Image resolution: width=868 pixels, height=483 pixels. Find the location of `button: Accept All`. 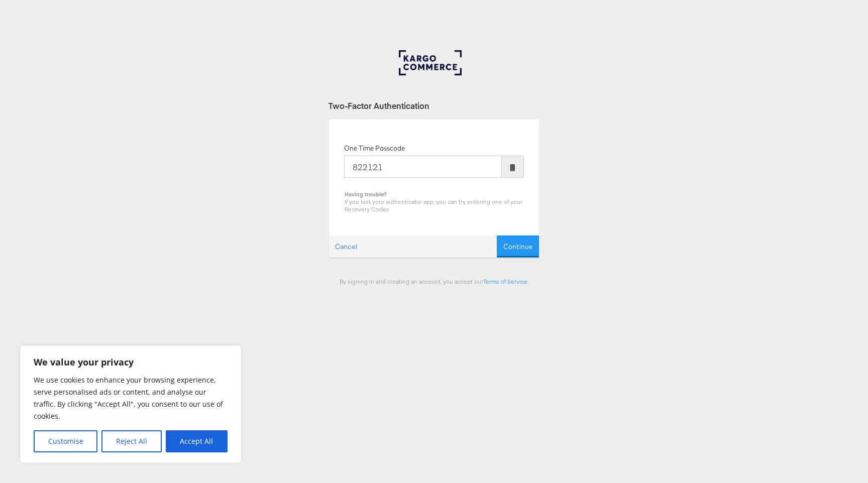

button: Accept All is located at coordinates (196, 441).